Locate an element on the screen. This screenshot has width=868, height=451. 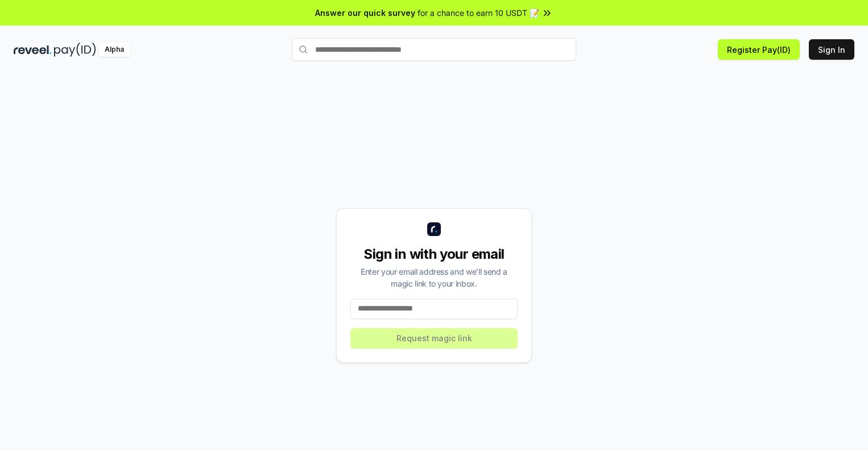
img: reveel_dark is located at coordinates (33, 49).